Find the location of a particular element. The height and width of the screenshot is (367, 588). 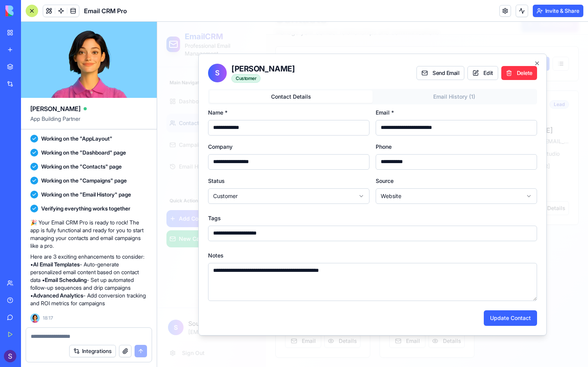

div: Customer is located at coordinates (88, 57).